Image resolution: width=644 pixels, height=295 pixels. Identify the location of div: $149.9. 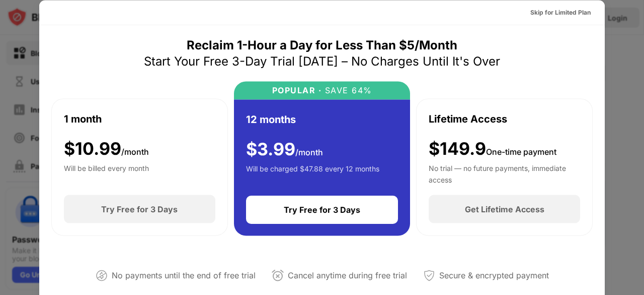
(493, 148).